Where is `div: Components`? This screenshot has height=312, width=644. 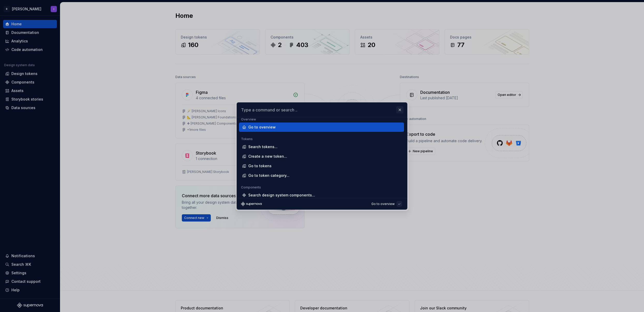
div: Components is located at coordinates (322, 187).